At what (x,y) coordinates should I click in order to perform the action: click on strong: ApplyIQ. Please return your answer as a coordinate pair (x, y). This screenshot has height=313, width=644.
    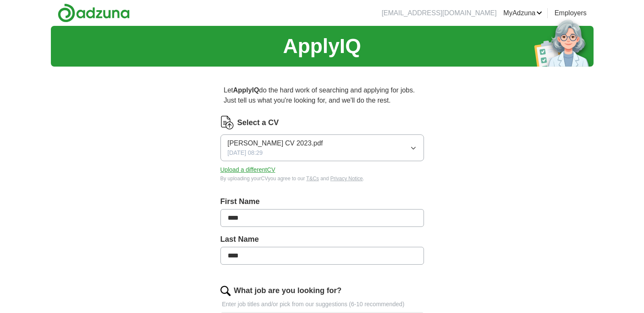
    Looking at the image, I should click on (246, 90).